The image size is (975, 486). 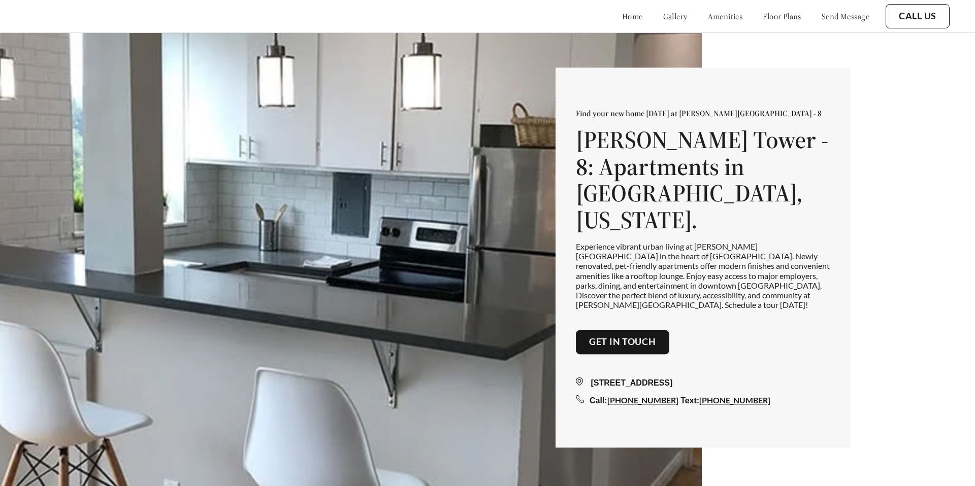 I want to click on button: Get in touch, so click(x=623, y=343).